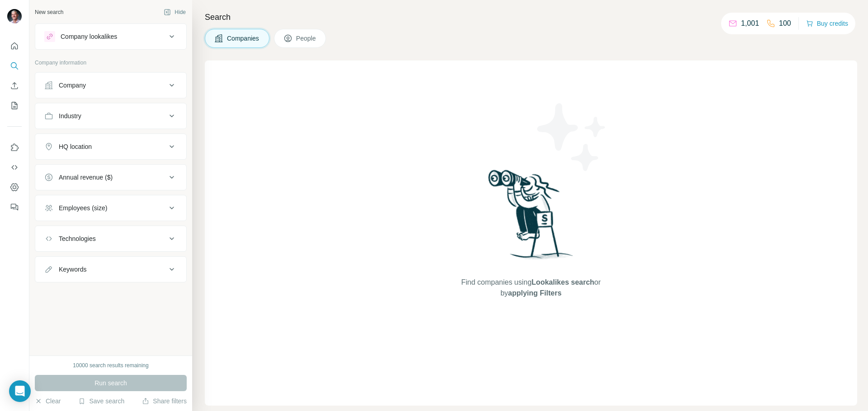 The height and width of the screenshot is (411, 868). What do you see at coordinates (111, 239) in the screenshot?
I see `button: Technologies` at bounding box center [111, 239].